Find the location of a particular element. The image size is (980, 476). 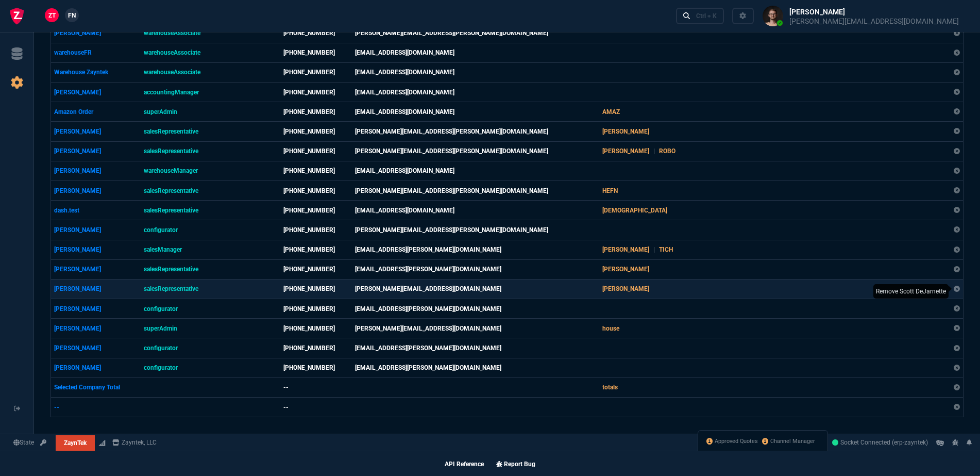

td: Amazon Order is located at coordinates (96, 112).